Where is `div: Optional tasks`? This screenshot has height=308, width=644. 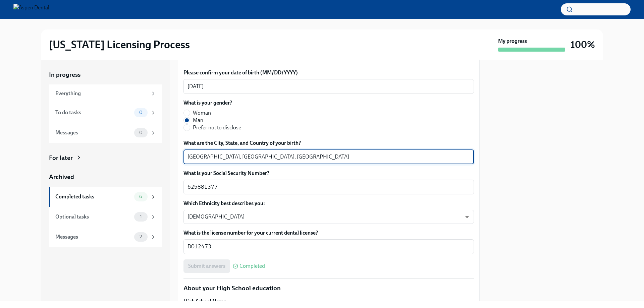 div: Optional tasks is located at coordinates (93, 217).